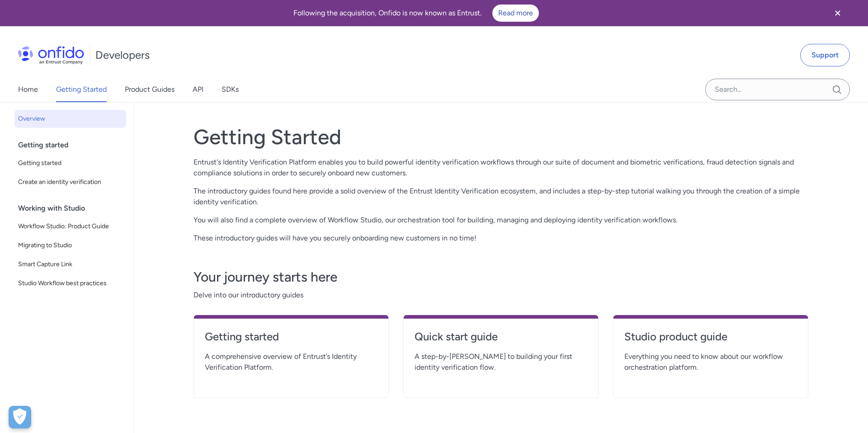  What do you see at coordinates (70, 119) in the screenshot?
I see `span: Overview` at bounding box center [70, 119].